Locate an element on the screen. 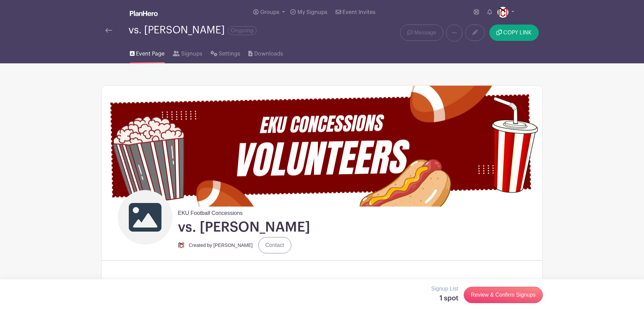  button: COPY LINK is located at coordinates (514, 33).